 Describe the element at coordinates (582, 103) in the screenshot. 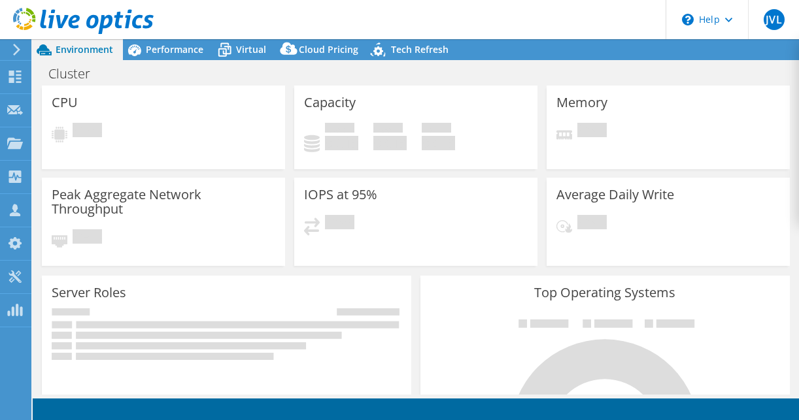

I see `h3: Memory` at that location.